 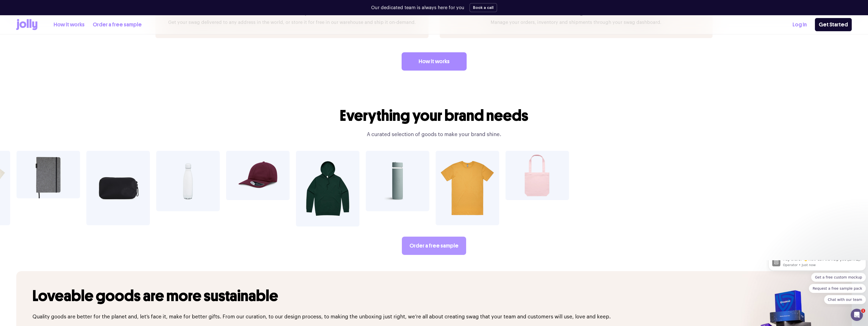 What do you see at coordinates (72, 17) in the screenshot?
I see `button: Quick reply: Get a free custom mockup` at bounding box center [72, 17].